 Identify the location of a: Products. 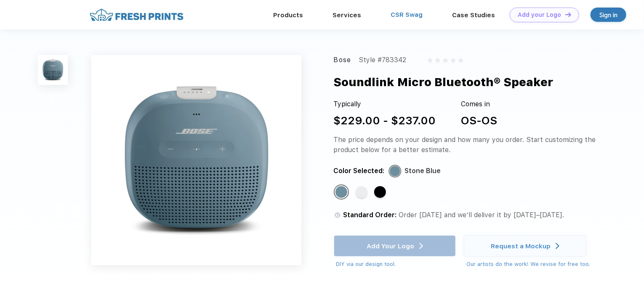
(288, 15).